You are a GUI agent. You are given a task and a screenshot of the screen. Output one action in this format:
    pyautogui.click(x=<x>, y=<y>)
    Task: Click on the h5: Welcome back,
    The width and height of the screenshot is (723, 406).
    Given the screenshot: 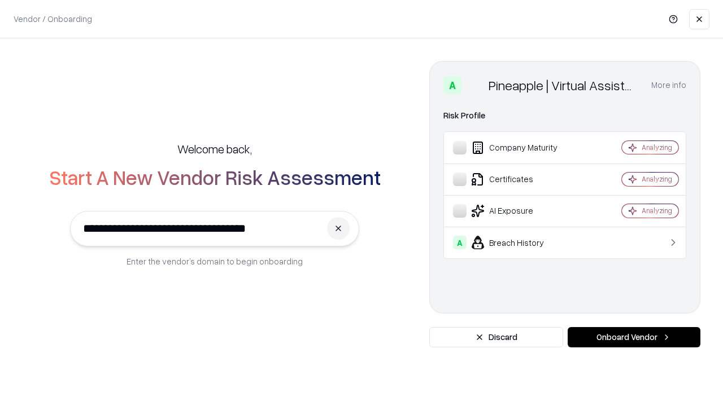 What is the action you would take?
    pyautogui.click(x=215, y=149)
    